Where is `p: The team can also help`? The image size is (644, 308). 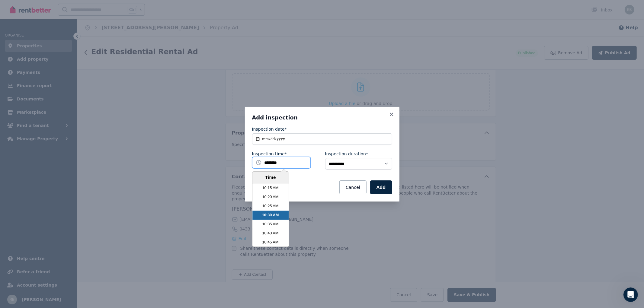 p: The team can also help is located at coordinates (52, 10).